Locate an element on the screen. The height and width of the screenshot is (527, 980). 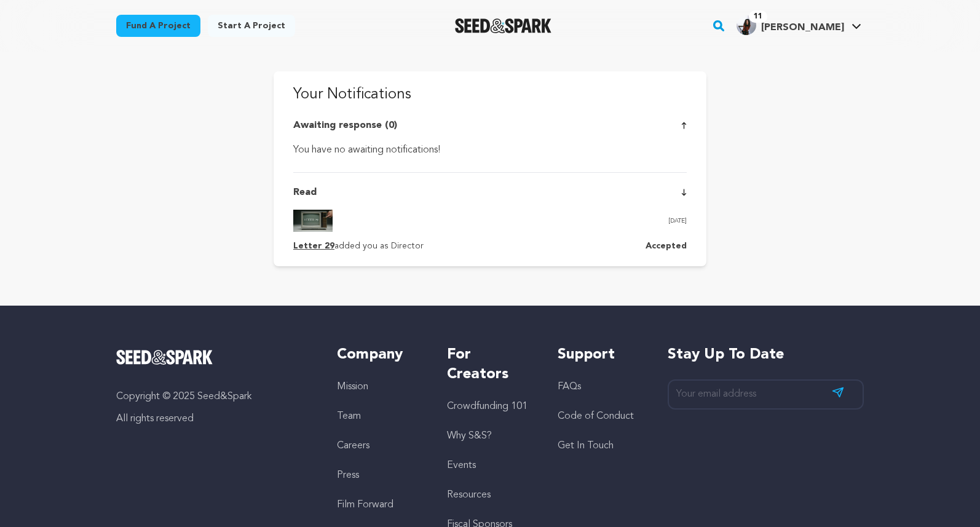
img: Seed&Spark Logo is located at coordinates (164, 358).